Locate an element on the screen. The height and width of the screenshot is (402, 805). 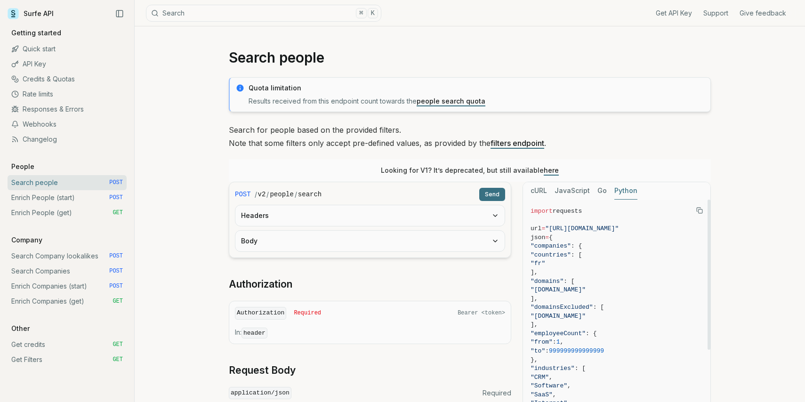
a: Search Company lookalikes POST is located at coordinates (67, 256).